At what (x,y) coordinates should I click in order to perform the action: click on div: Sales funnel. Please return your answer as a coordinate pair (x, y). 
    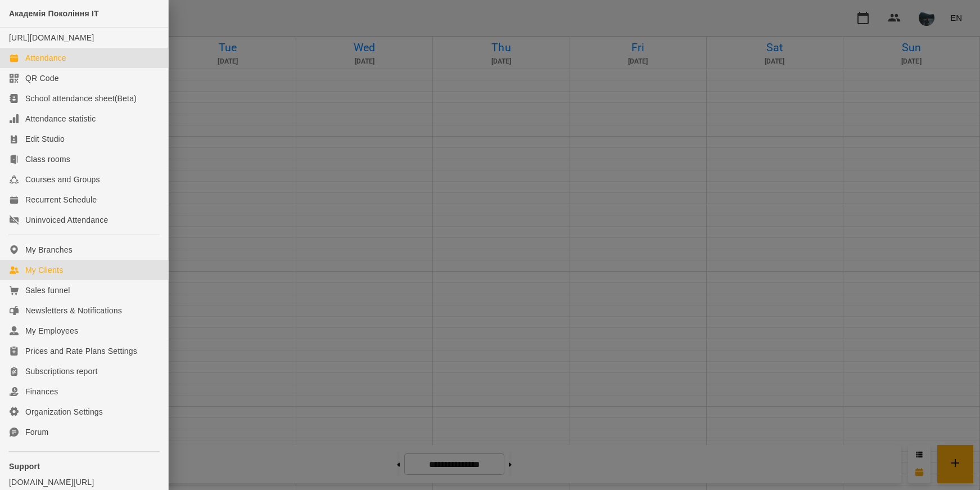
    Looking at the image, I should click on (47, 290).